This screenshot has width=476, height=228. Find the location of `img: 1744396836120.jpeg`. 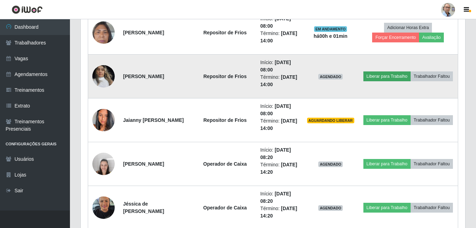

img: 1744396836120.jpeg is located at coordinates (104, 76).